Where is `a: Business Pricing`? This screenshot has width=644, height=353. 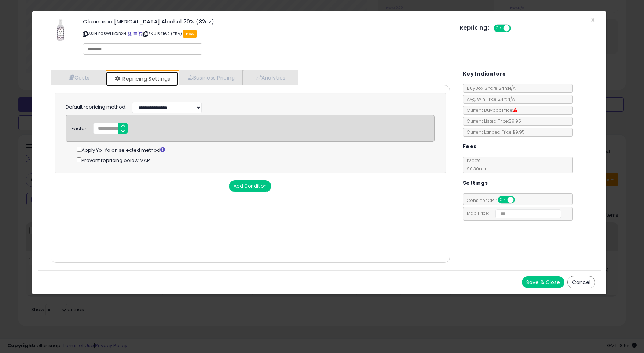
a: Business Pricing is located at coordinates (211, 77).